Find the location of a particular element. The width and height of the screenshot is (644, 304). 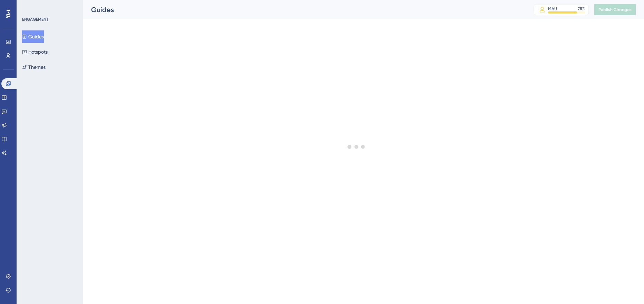

div: MAU is located at coordinates (553, 9).